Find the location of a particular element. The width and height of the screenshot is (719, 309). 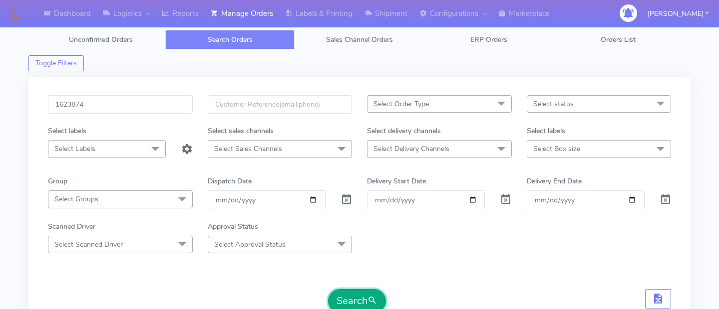

span: Select Labels is located at coordinates (75, 149).